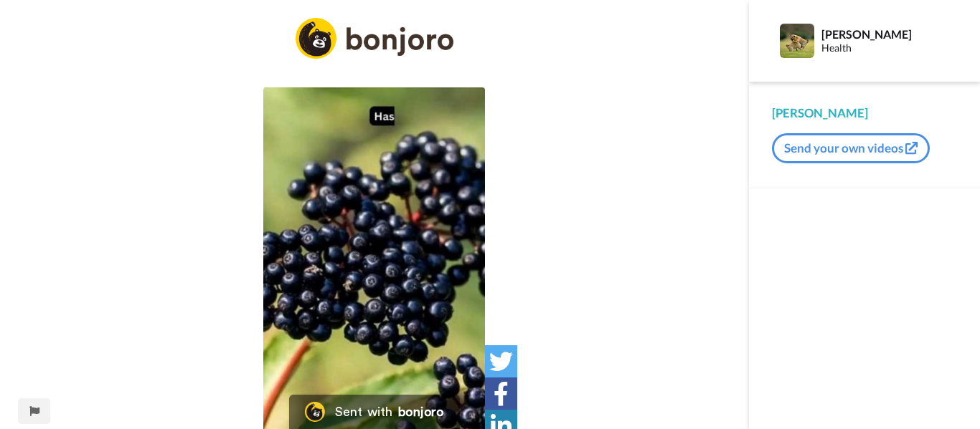 This screenshot has width=980, height=429. I want to click on img: Profile Image, so click(797, 41).